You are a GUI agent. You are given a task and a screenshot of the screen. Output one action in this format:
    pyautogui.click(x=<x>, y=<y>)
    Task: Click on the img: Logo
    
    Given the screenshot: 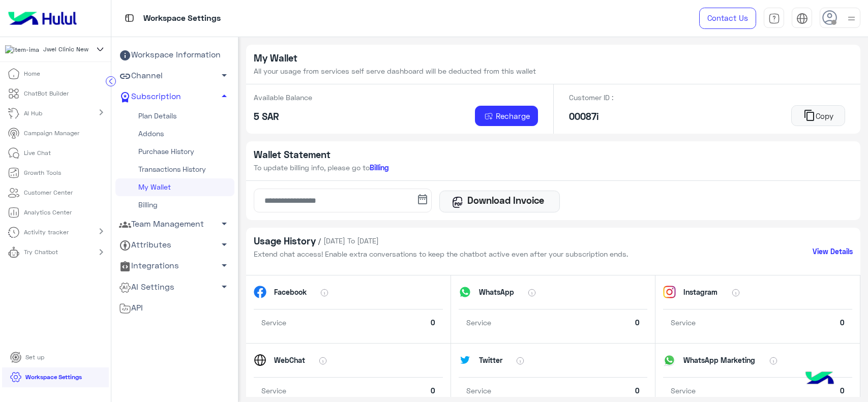 What is the action you would take?
    pyautogui.click(x=42, y=19)
    